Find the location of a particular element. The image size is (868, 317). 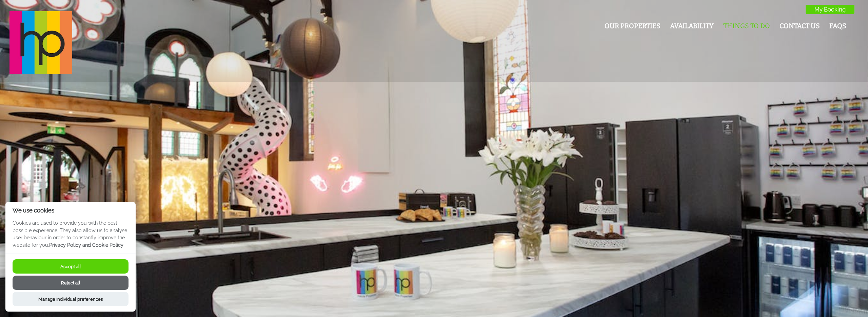

button: Reject all is located at coordinates (71, 282).